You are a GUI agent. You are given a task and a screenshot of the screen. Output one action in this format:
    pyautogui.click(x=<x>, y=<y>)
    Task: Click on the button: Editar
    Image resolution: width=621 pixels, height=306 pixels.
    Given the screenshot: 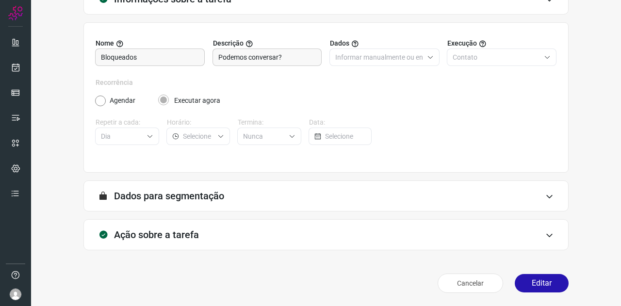 What is the action you would take?
    pyautogui.click(x=541, y=283)
    